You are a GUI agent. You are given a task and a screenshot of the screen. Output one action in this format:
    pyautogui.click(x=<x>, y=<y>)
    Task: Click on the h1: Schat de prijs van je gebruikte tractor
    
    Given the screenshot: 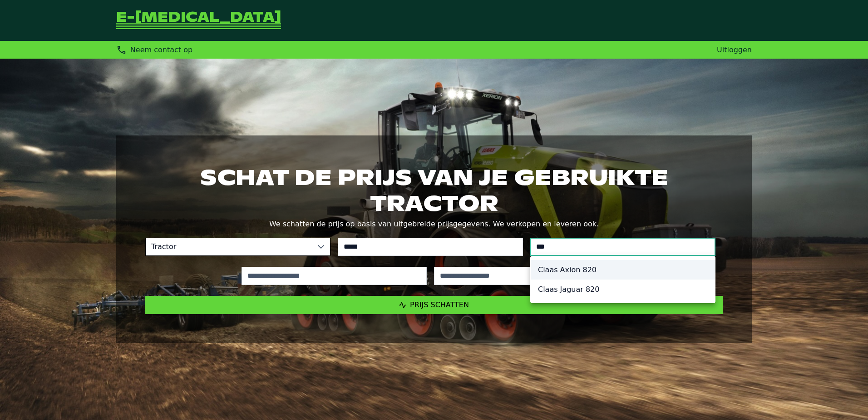 What is the action you would take?
    pyautogui.click(x=434, y=190)
    